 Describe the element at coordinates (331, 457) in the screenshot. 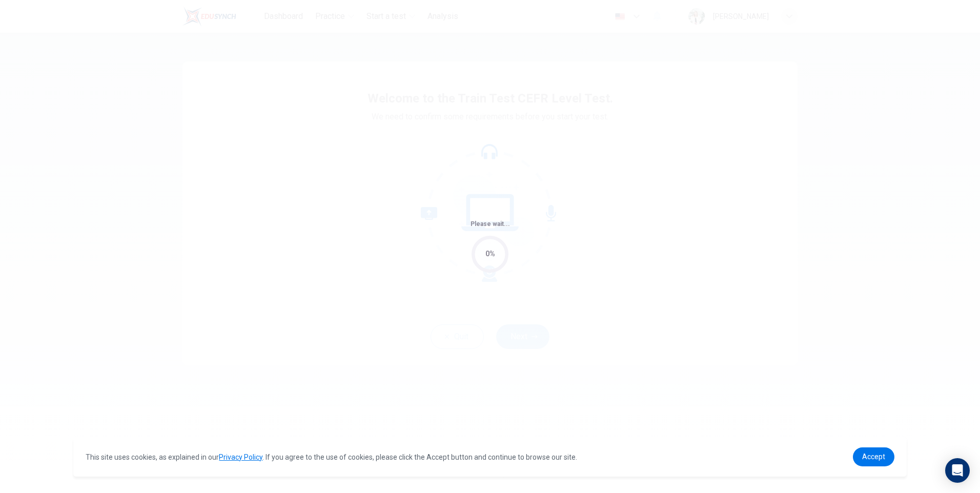

I see `span: This site uses cookies, as explained in our . If you agree to the use of cookies, please click th...` at that location.